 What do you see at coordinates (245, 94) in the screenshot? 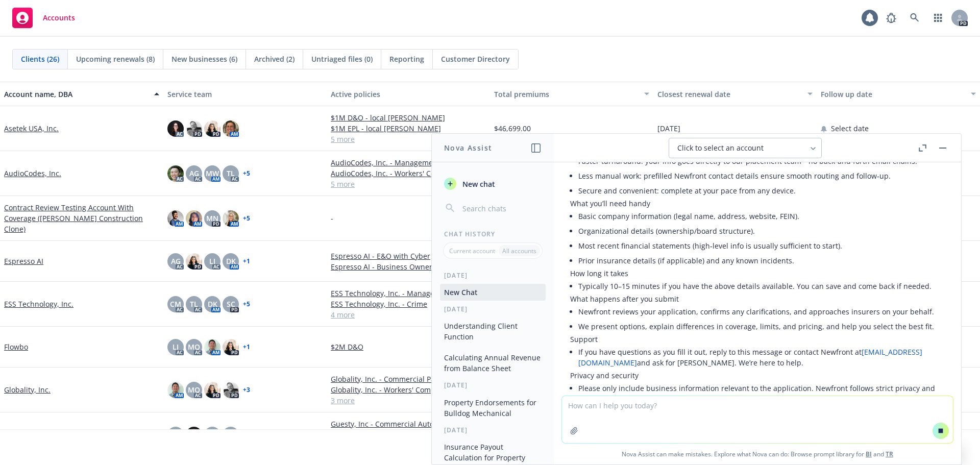
I see `button: Service team` at bounding box center [245, 94].